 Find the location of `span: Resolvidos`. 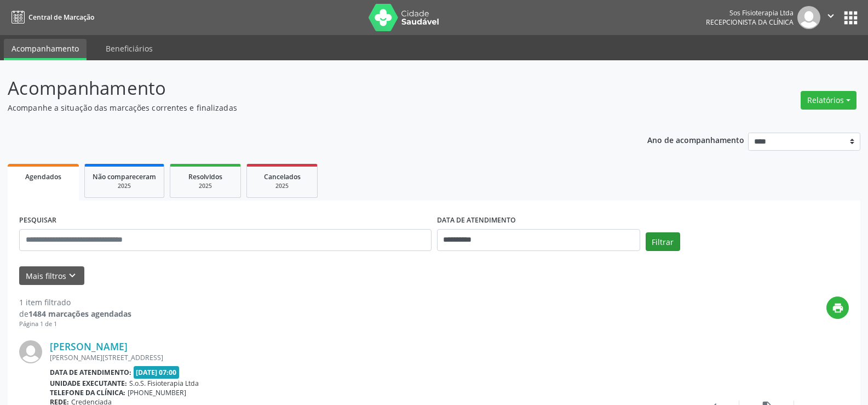

span: Resolvidos is located at coordinates (205, 176).